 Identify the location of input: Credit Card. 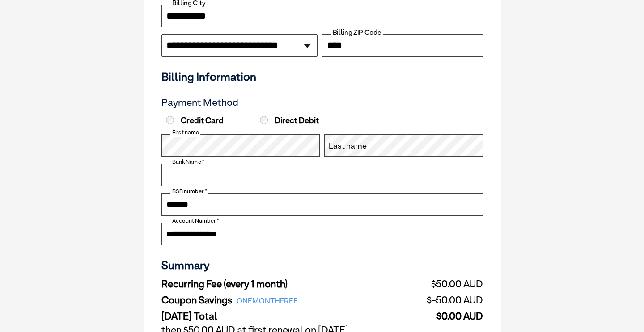
(170, 120).